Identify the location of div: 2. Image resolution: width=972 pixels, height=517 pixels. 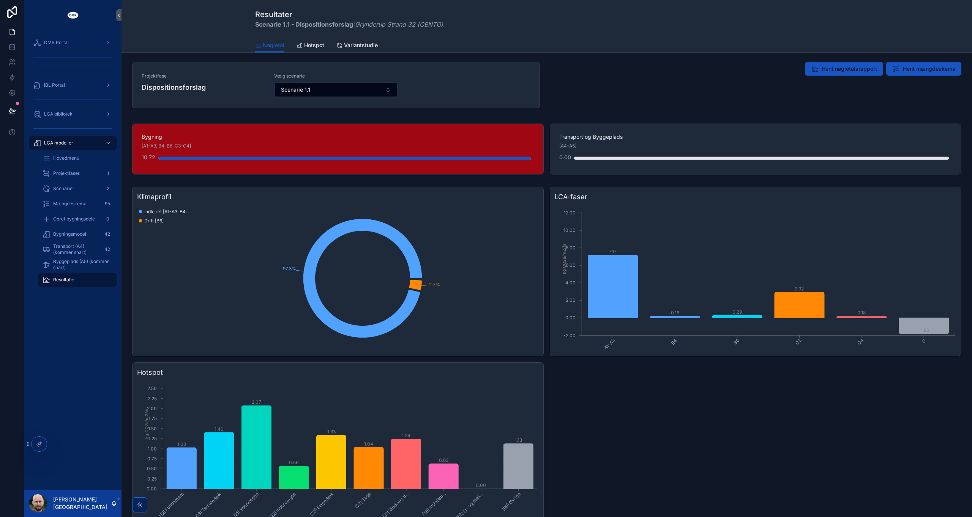
(108, 188).